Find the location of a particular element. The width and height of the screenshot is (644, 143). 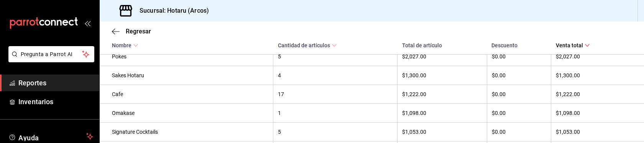

span: Nombre is located at coordinates (125, 45).